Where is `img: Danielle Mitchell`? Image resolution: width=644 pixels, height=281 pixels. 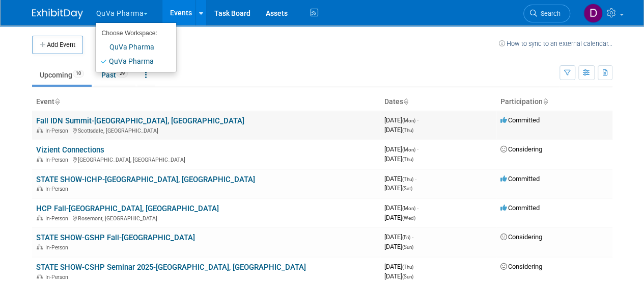
img: Danielle Mitchell is located at coordinates (593, 13).